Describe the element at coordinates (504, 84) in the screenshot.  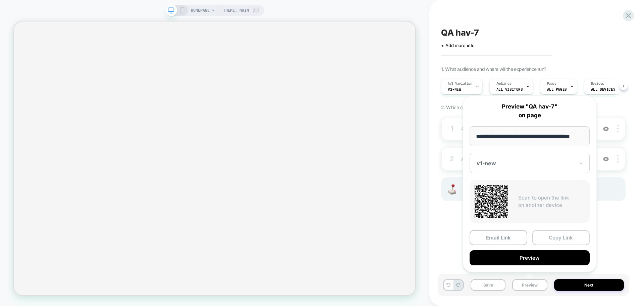
I see `span: Audience` at that location.